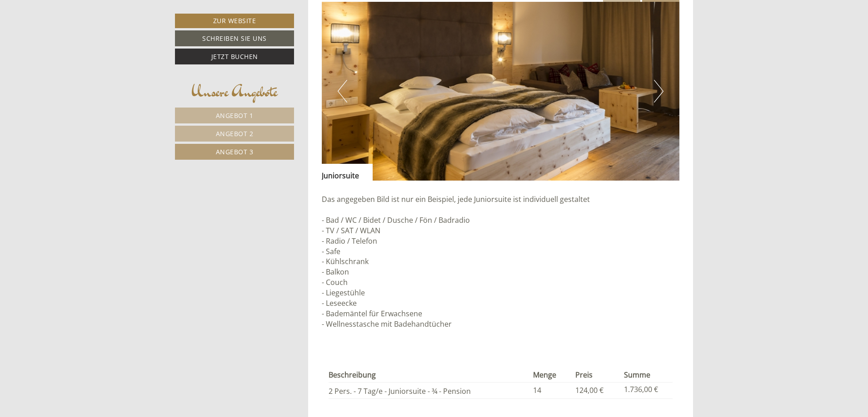 This screenshot has width=868, height=417. What do you see at coordinates (646, 375) in the screenshot?
I see `th: Summe` at bounding box center [646, 375].